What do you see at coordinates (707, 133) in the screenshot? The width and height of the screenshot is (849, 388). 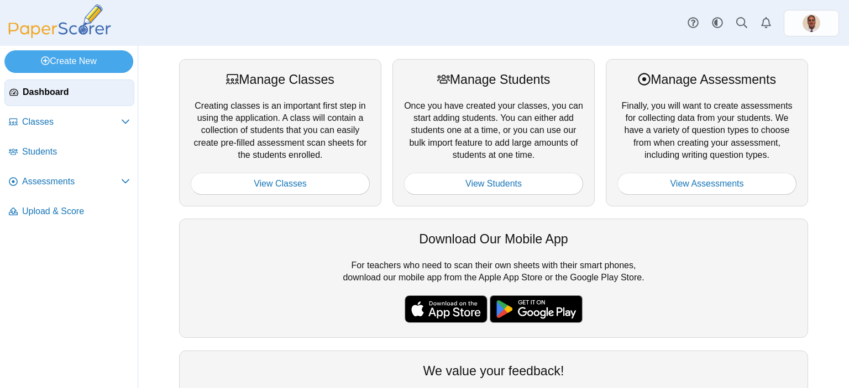 I see `div: Finally, you will want to create assessments for collecting data from your students. We have a va...` at bounding box center [707, 133].